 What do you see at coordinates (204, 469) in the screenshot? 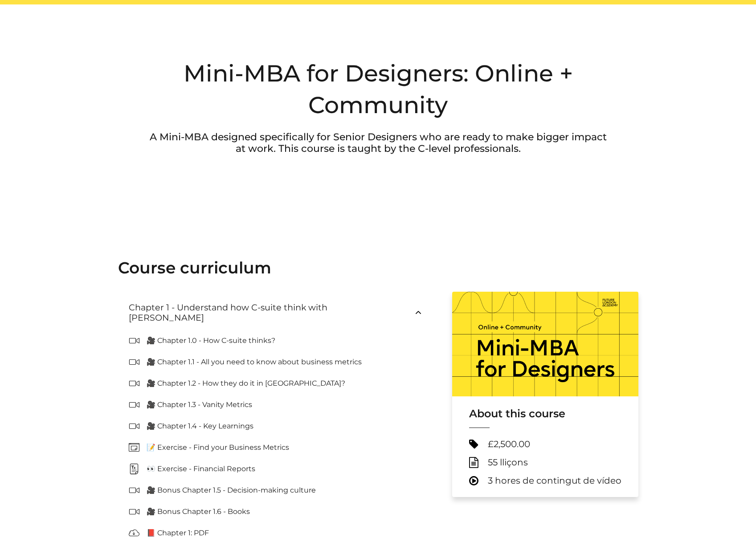
I see `p: 👀 Exercise - Financial Reports` at bounding box center [204, 469].